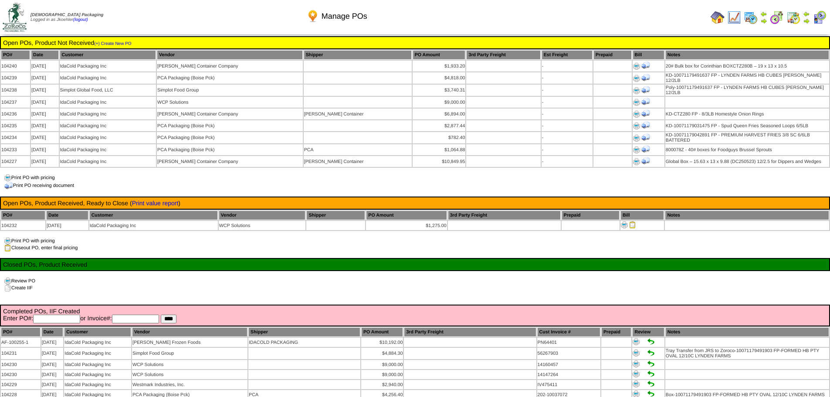 The image size is (830, 397). What do you see at coordinates (230, 90) in the screenshot?
I see `td: Simplot Food Group` at bounding box center [230, 90].